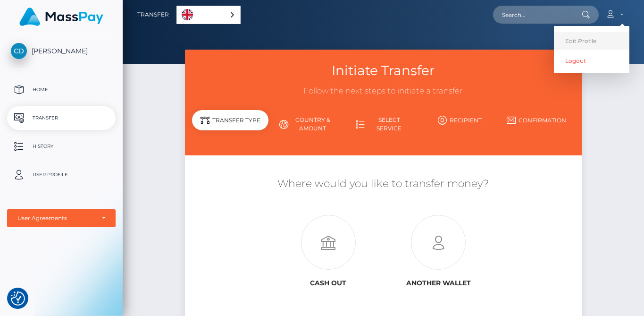 The width and height of the screenshot is (644, 316). Describe the element at coordinates (62, 146) in the screenshot. I see `a: History` at that location.